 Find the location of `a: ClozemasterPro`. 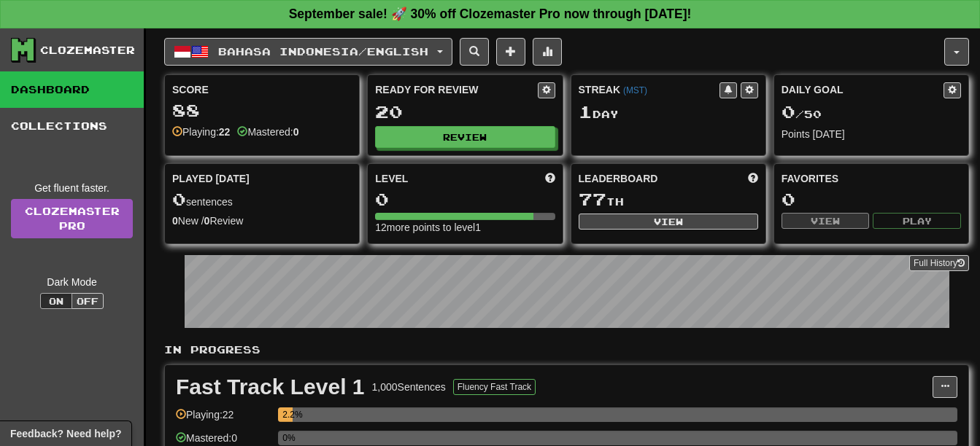

a: ClozemasterPro is located at coordinates (71, 219).